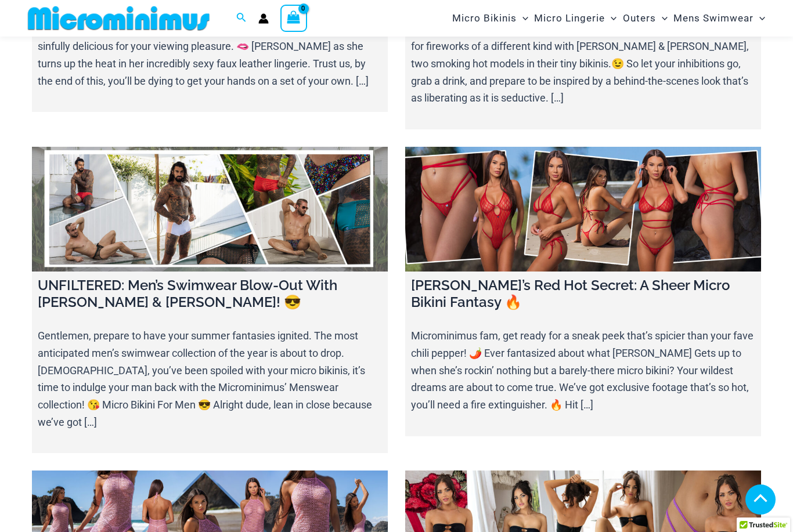 This screenshot has width=793, height=532. Describe the element at coordinates (119, 18) in the screenshot. I see `img: MM SHOP LOGO FLAT` at that location.